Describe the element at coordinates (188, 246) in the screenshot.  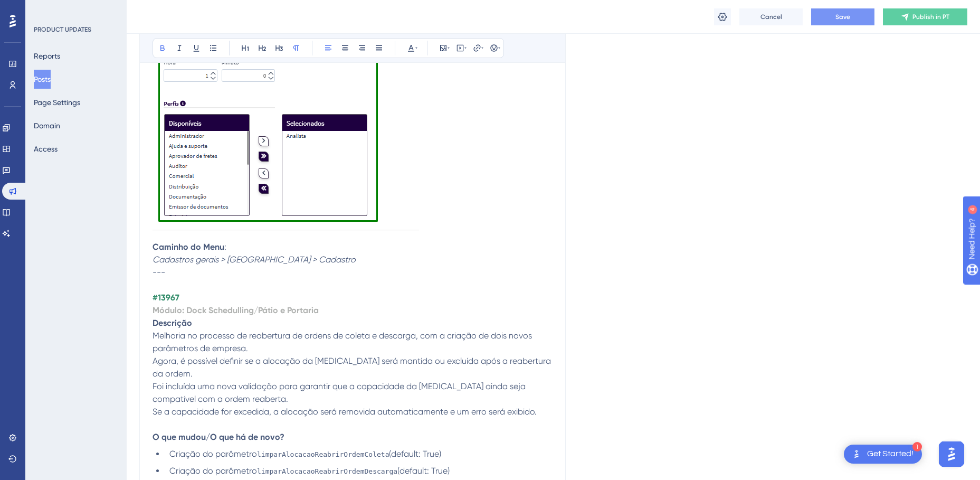
I see `strong: Caminho do Menu` at that location.